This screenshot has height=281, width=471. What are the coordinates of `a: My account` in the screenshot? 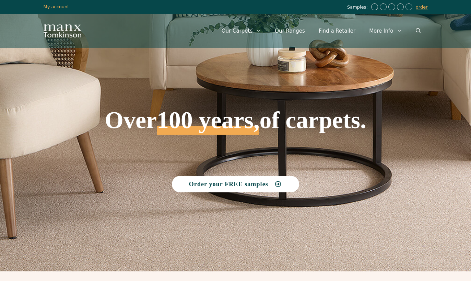 It's located at (56, 7).